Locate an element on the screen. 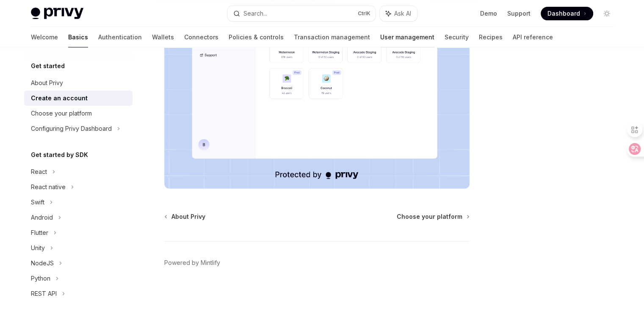 This screenshot has height=314, width=644. div: Swift is located at coordinates (38, 203).